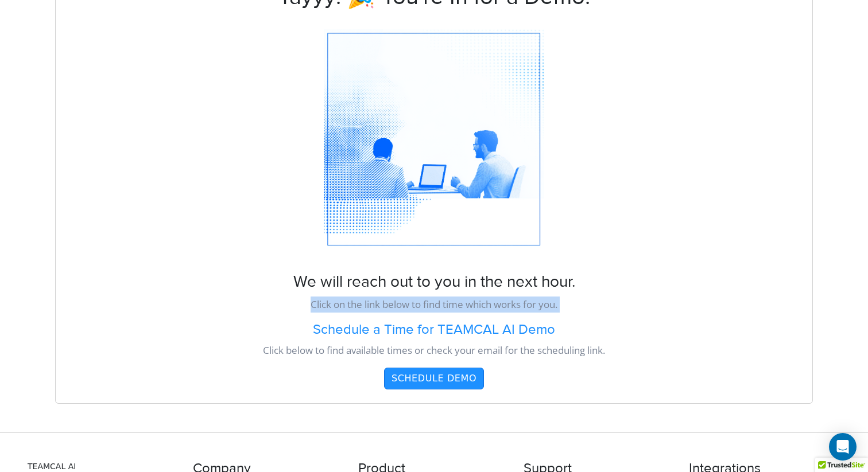 Image resolution: width=868 pixels, height=472 pixels. Describe the element at coordinates (434, 351) in the screenshot. I see `p: Click below to find available times or check your email for the scheduling link.` at that location.